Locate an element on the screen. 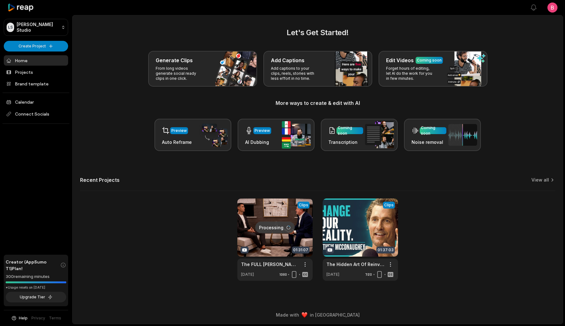 Image resolution: width=565 pixels, height=326 pixels. h3: Transcription is located at coordinates (346, 142).